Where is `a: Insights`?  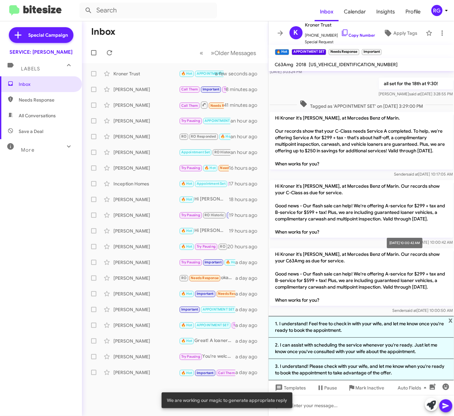
a: Insights is located at coordinates (386, 12).